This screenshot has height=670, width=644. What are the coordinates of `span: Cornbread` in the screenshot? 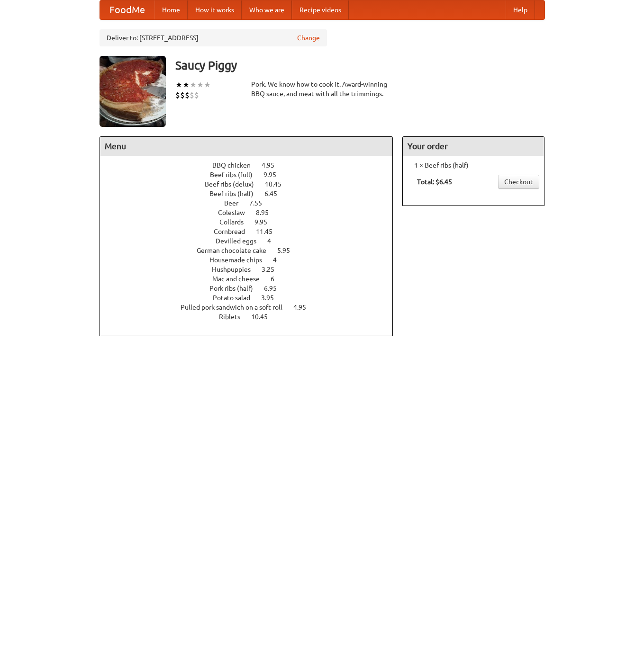 It's located at (234, 232).